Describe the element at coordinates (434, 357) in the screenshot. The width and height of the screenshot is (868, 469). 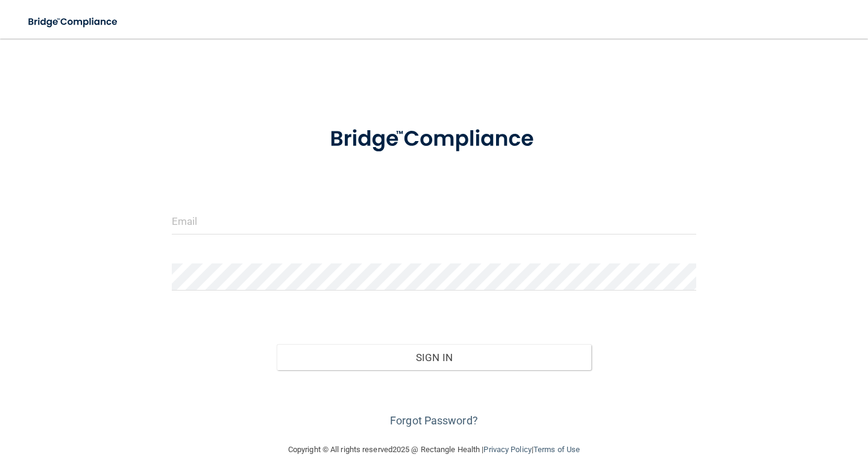
I see `button: Sign In` at that location.